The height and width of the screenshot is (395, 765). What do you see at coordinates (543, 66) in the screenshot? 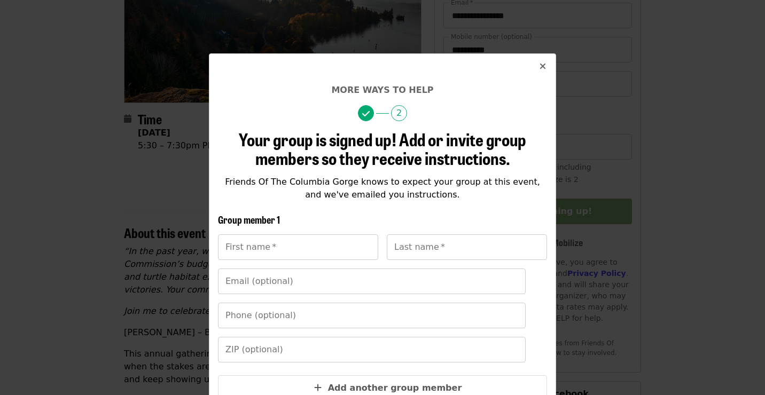
I see `i: times icon` at bounding box center [543, 66].